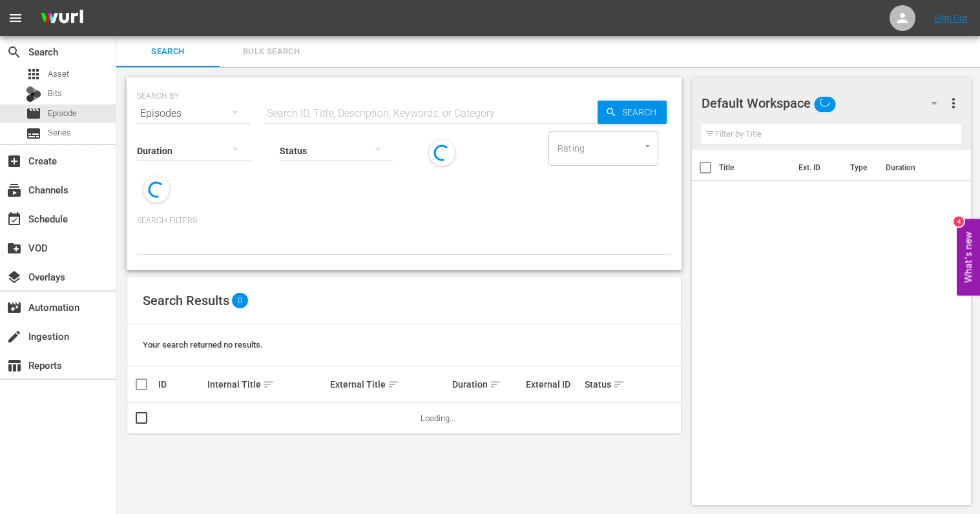  What do you see at coordinates (860, 168) in the screenshot?
I see `th: Type` at bounding box center [860, 168].